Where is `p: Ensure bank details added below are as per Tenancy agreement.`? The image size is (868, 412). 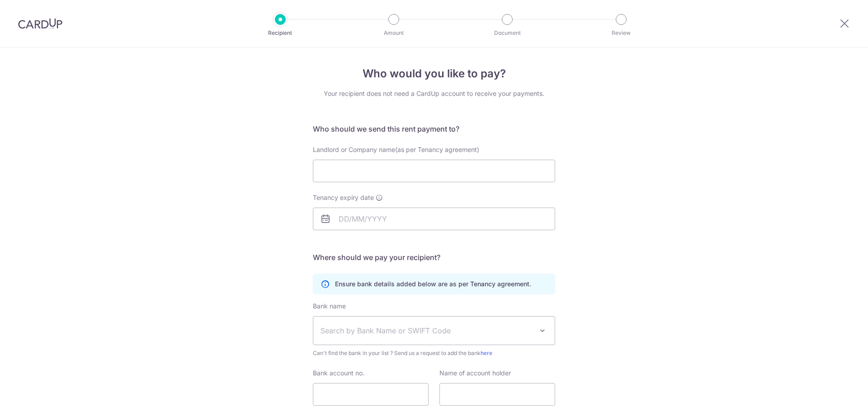 p: Ensure bank details added below are as per Tenancy agreement. is located at coordinates (433, 284).